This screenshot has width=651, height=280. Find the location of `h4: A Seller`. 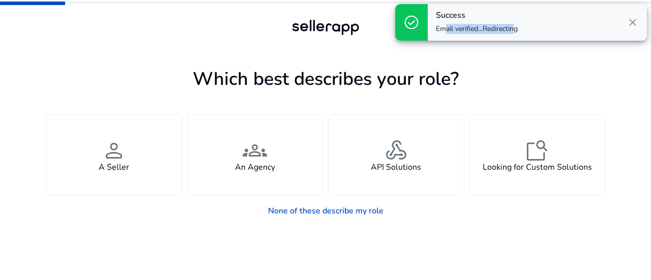

h4: A Seller is located at coordinates (114, 167).